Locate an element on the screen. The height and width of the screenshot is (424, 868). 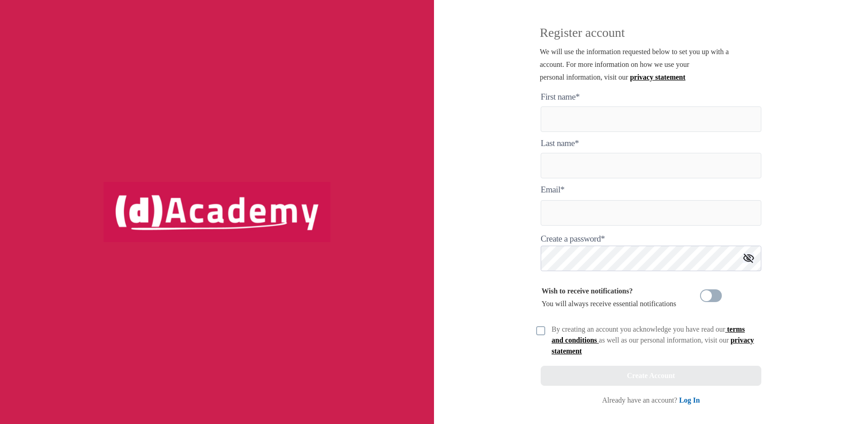
button: Create Account is located at coordinates (651, 376).